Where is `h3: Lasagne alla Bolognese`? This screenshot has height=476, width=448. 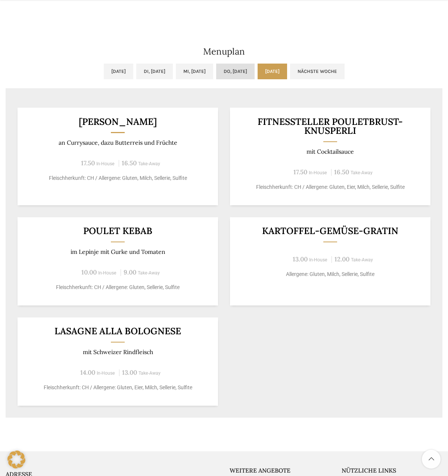
h3: Lasagne alla Bolognese is located at coordinates (118, 331).